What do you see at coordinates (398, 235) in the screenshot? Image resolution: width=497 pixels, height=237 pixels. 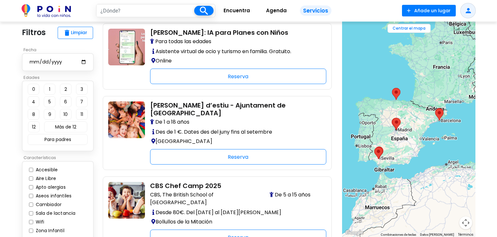 I see `button: Combinaciones de teclas` at bounding box center [398, 235].